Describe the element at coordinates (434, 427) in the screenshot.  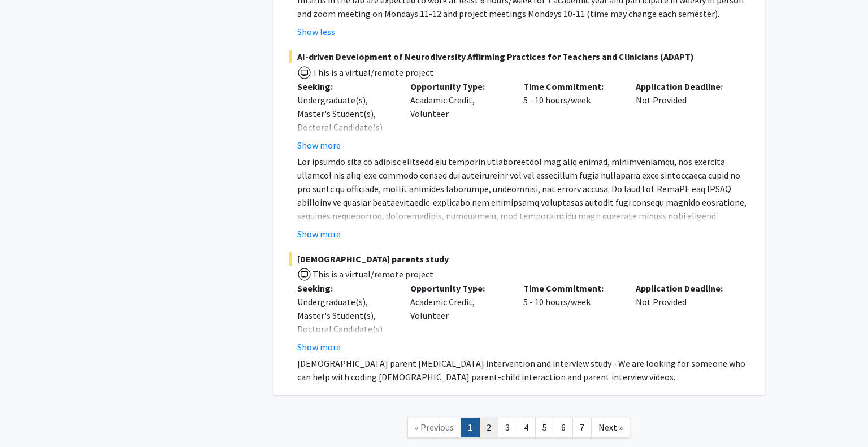
I see `span: « Previous` at that location.